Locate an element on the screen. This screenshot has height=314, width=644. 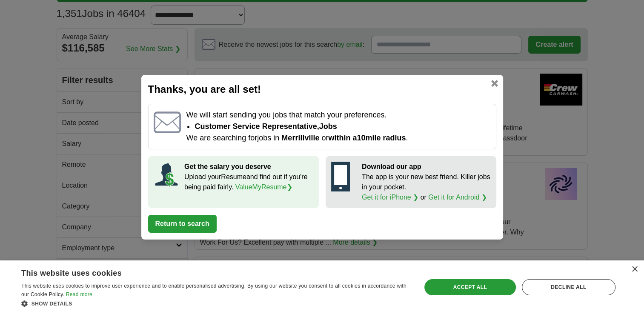
div: Close is located at coordinates (634, 270).